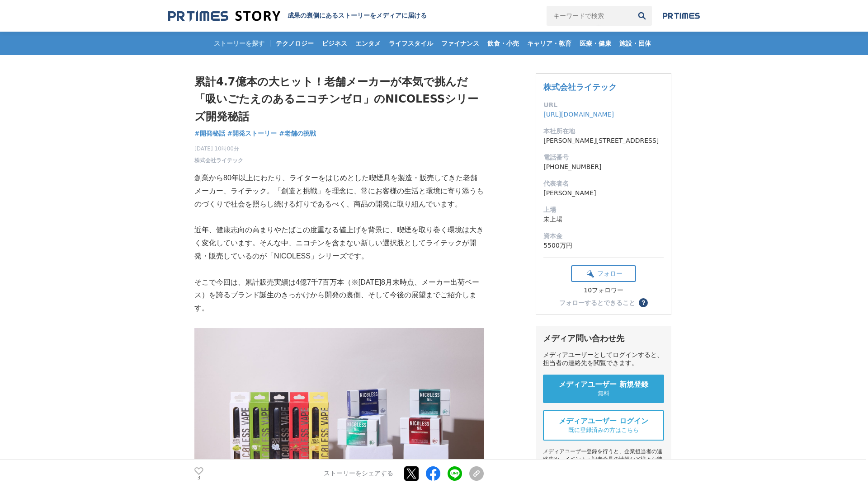 Image resolution: width=868 pixels, height=488 pixels. Describe the element at coordinates (209, 133) in the screenshot. I see `span: #開発秘話` at that location.